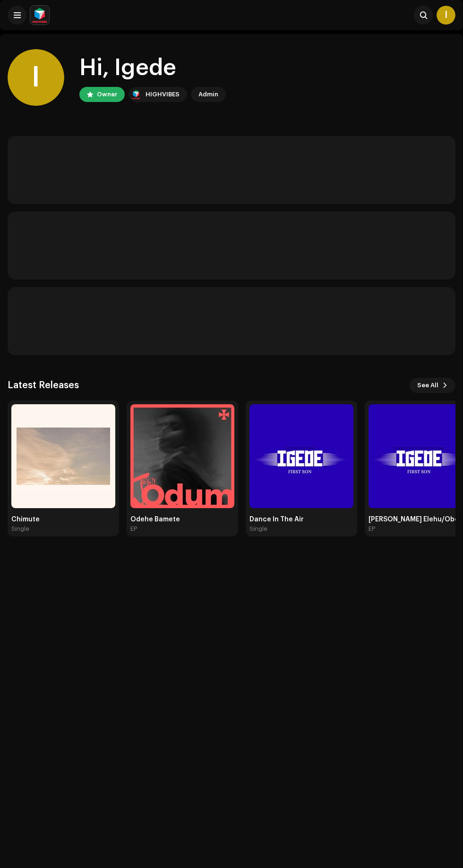 The image size is (463, 868). Describe the element at coordinates (43, 385) in the screenshot. I see `h3: Latest Releases` at that location.